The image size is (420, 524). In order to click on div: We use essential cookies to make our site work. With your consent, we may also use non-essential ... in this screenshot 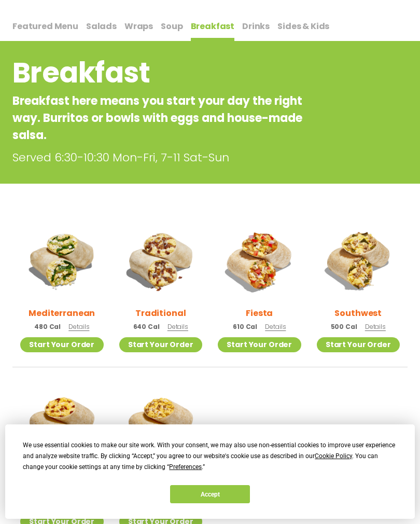, I will do `click(209, 456)`.